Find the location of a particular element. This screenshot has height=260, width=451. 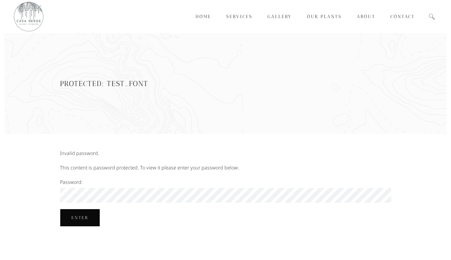

input: Enter is located at coordinates (80, 218).